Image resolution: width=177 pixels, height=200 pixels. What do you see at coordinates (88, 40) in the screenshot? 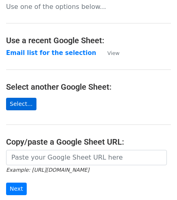
I see `h4: Use a recent Google Sheet:` at bounding box center [88, 40].